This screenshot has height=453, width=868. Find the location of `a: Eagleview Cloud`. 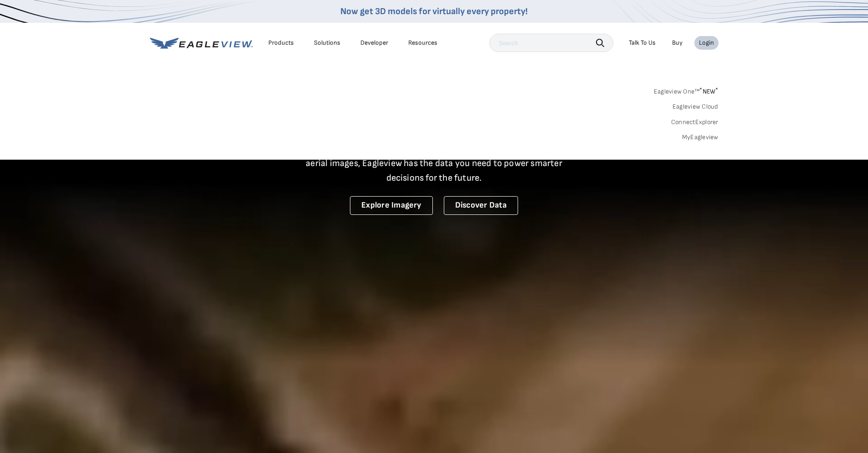

a: Eagleview Cloud is located at coordinates (695, 107).